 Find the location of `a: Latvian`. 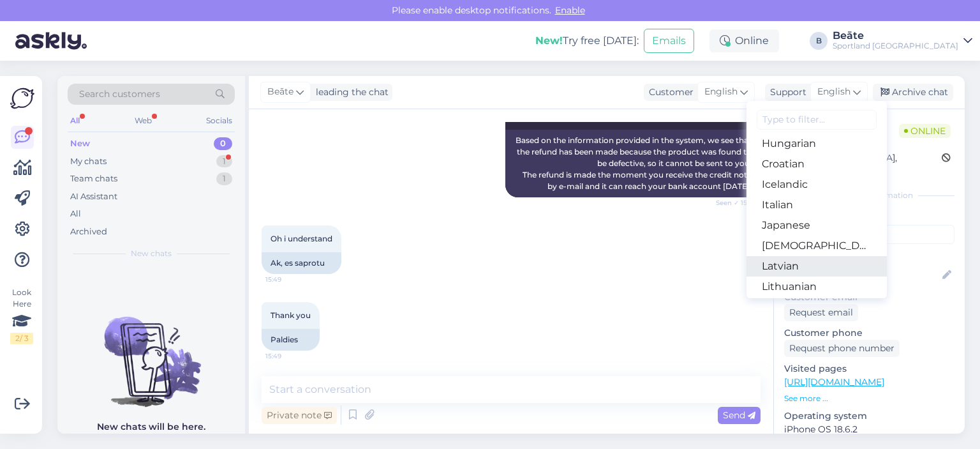

a: Latvian is located at coordinates (817, 266).